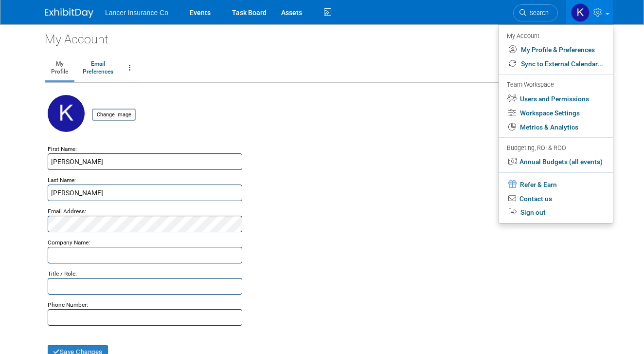  What do you see at coordinates (556, 99) in the screenshot?
I see `a: Users and Permissions` at bounding box center [556, 99].